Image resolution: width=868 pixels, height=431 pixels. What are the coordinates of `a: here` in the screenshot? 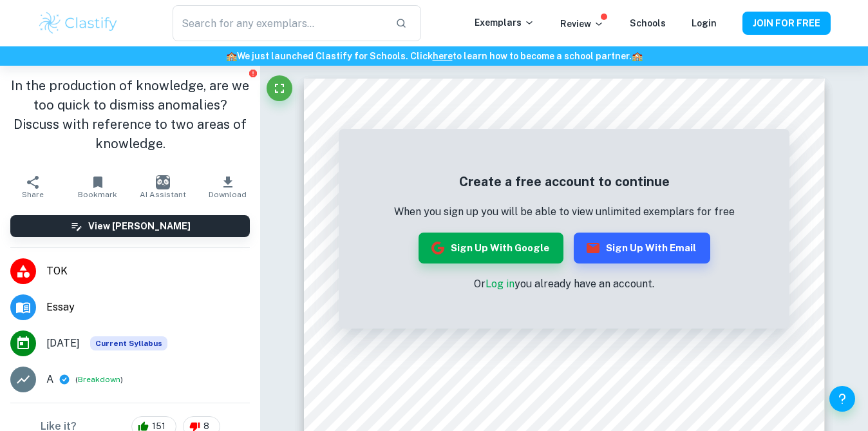 It's located at (443, 56).